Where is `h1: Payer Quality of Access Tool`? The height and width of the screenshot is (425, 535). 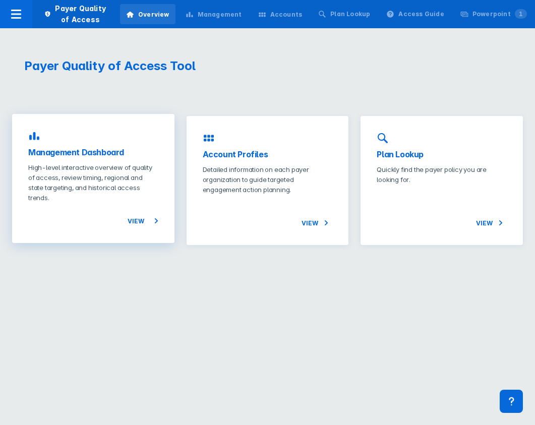
h1: Payer Quality of Access Tool is located at coordinates (140, 66).